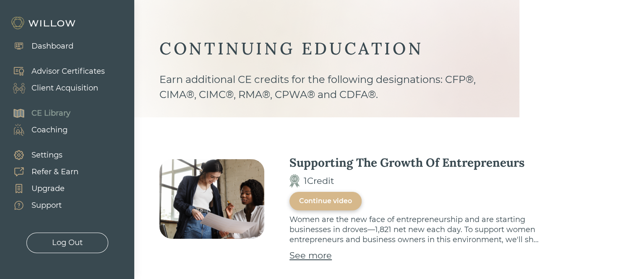  Describe the element at coordinates (47, 206) in the screenshot. I see `div: Support` at that location.